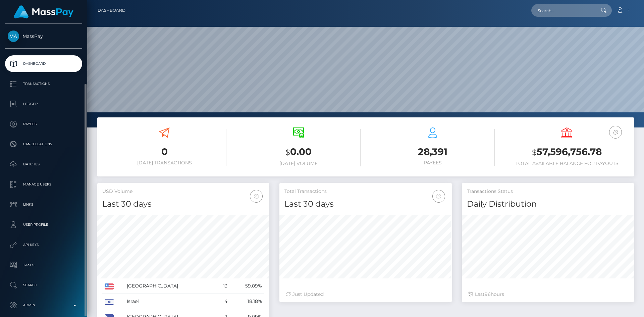  What do you see at coordinates (222, 301) in the screenshot?
I see `td: 4` at bounding box center [222, 301].